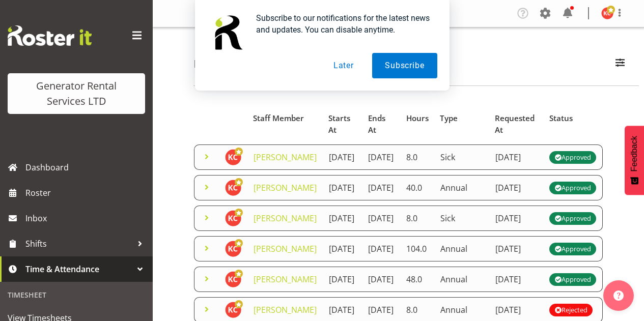 This screenshot has height=321, width=644. What do you see at coordinates (77, 294) in the screenshot?
I see `div: Timesheet` at bounding box center [77, 294].